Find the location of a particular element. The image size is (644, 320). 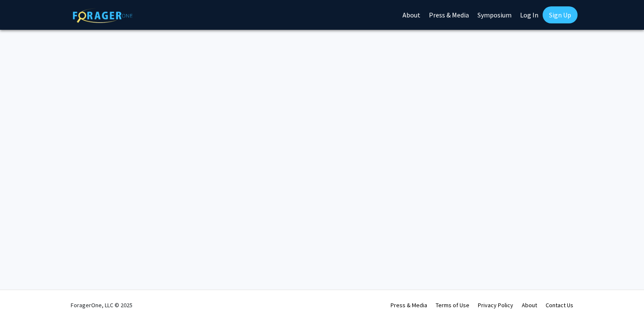

a: About is located at coordinates (529, 305).